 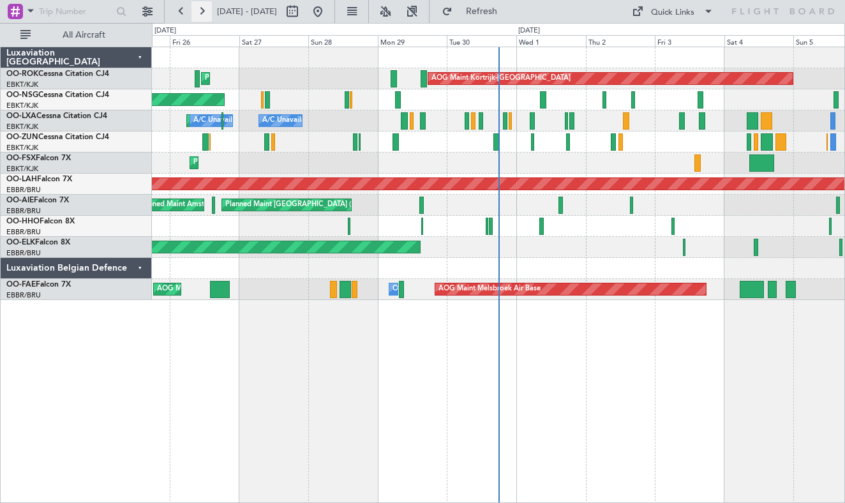 What do you see at coordinates (21, 285) in the screenshot?
I see `span: OO-FAE` at bounding box center [21, 285].